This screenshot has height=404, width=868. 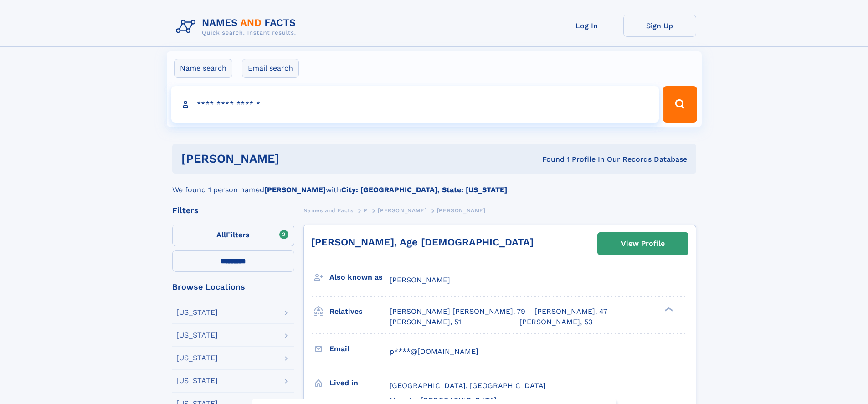 What do you see at coordinates (203, 68) in the screenshot?
I see `label: Name search` at bounding box center [203, 68].